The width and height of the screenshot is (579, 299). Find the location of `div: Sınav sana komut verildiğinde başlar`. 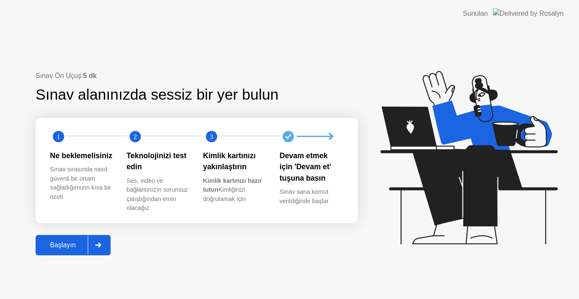

div: Sınav sana komut verildiğinde başlar is located at coordinates (311, 196).